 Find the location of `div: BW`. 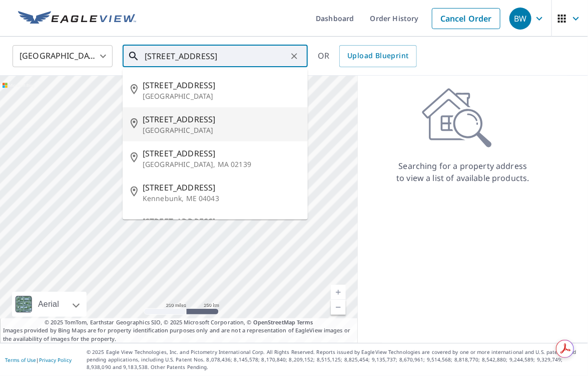

div: BW is located at coordinates (520, 18).